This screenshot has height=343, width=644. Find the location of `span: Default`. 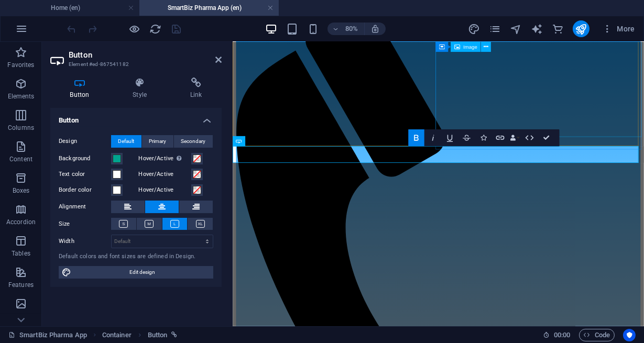

span: Default is located at coordinates (126, 142).